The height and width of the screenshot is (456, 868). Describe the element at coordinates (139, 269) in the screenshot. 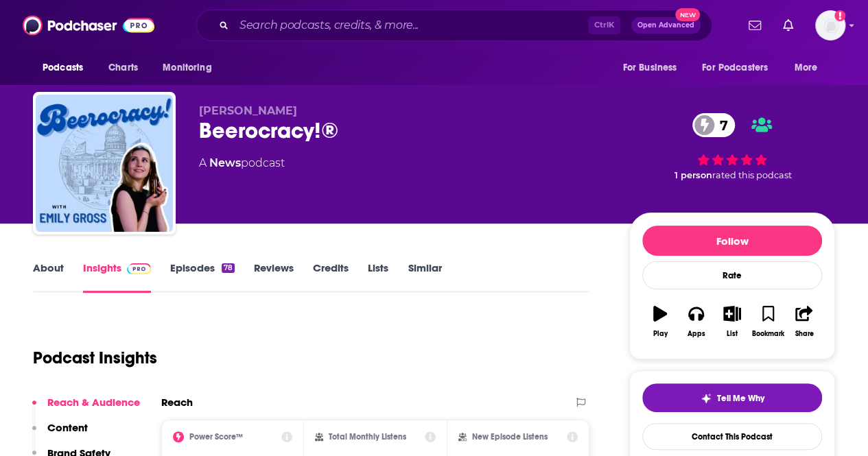

I see `img: Podchaser Pro` at that location.